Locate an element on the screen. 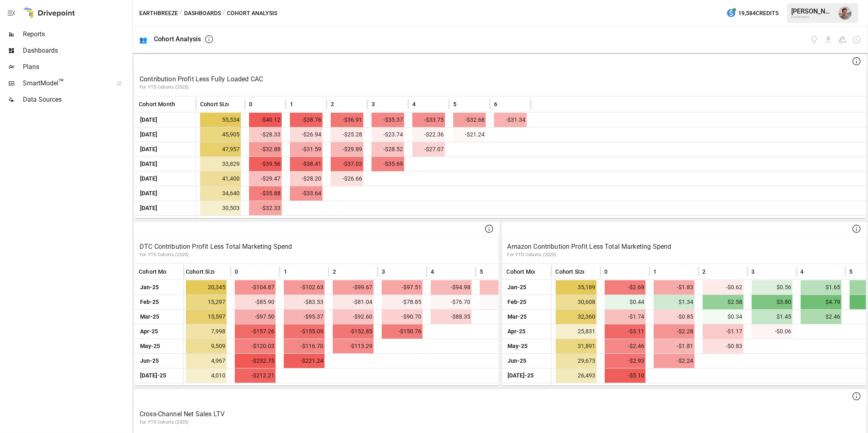 Image resolution: width=868 pixels, height=433 pixels. span: 7,998 is located at coordinates (206, 331).